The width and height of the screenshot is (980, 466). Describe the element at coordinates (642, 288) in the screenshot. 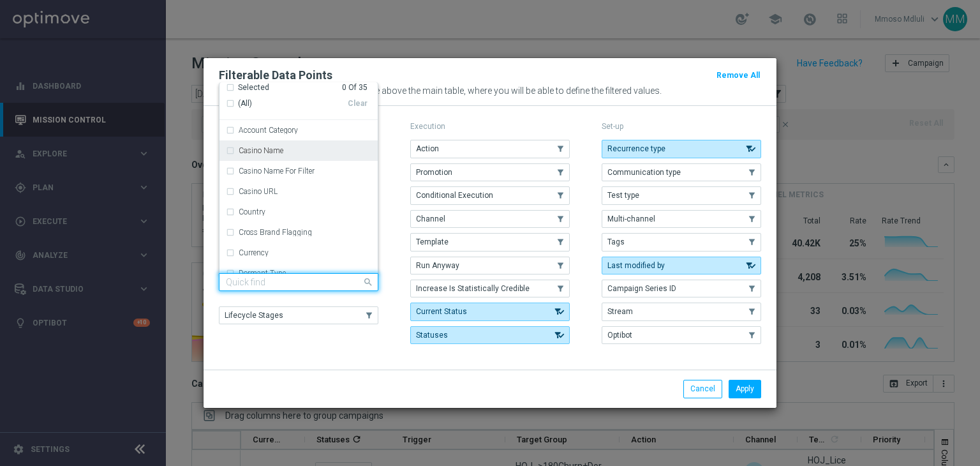

I see `span: Campaign Series ID` at that location.